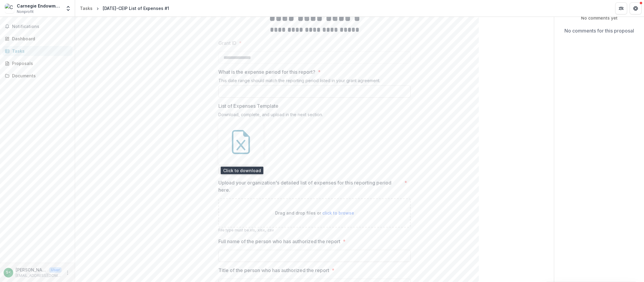 The width and height of the screenshot is (644, 282). Describe the element at coordinates (241, 171) in the screenshot. I see `span: Financial Report_List of Expenses Template.xls` at that location.